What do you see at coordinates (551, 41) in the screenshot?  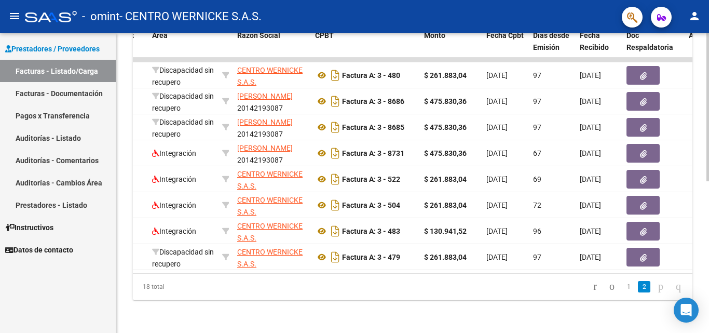 I see `span: Días desde Emisión` at bounding box center [551, 41].